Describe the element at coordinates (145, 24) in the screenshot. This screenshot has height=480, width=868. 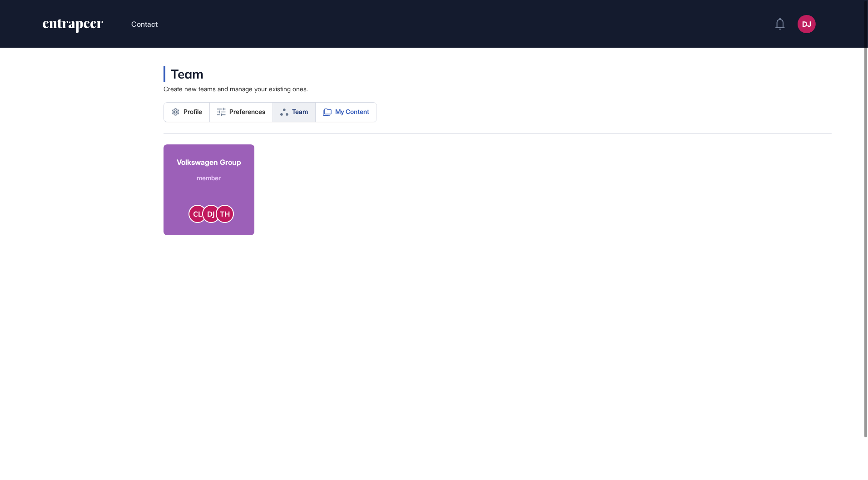
I see `button: Contact` at that location.